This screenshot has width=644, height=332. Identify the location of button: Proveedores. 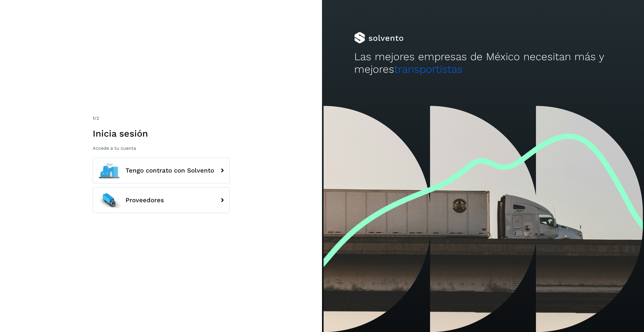
(161, 200).